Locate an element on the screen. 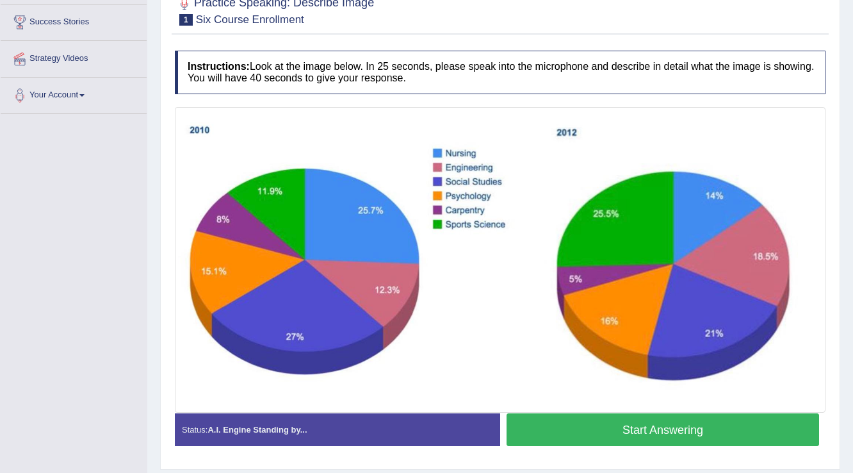 The height and width of the screenshot is (473, 853). span: 1 is located at coordinates (186, 20).